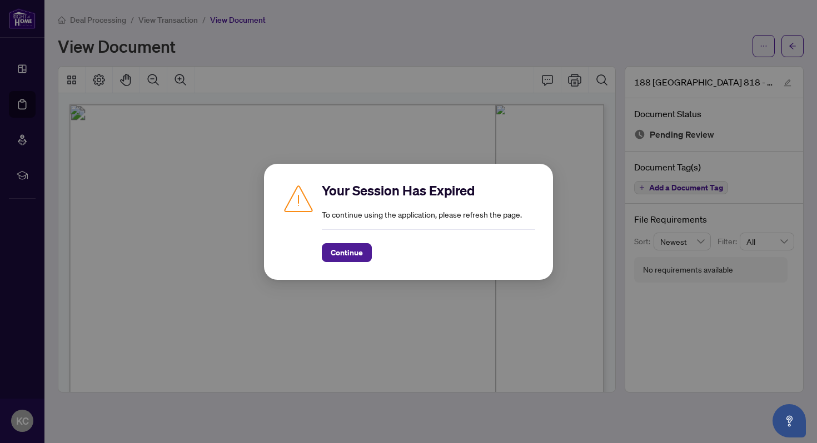 The height and width of the screenshot is (443, 817). I want to click on h2: Your Session Has Expired, so click(428, 191).